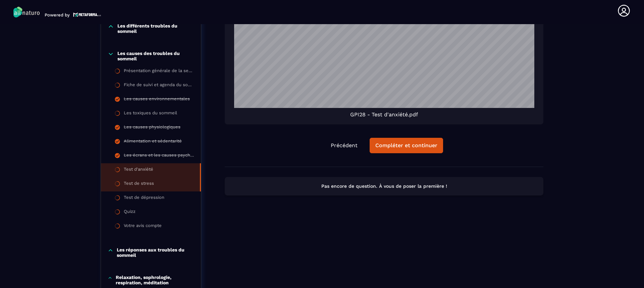  Describe the element at coordinates (384, 114) in the screenshot. I see `span: GPI28 - Test d'anxiété.pdf` at that location.